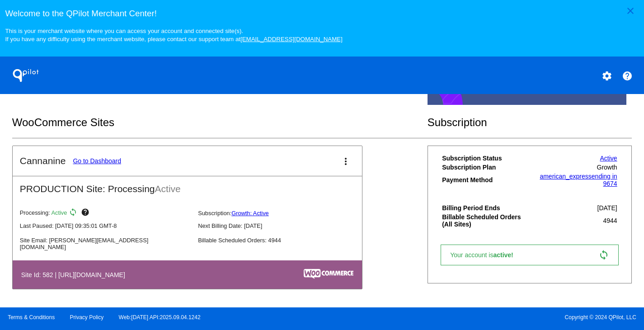  I want to click on a: Go to Dashboard, so click(97, 161).